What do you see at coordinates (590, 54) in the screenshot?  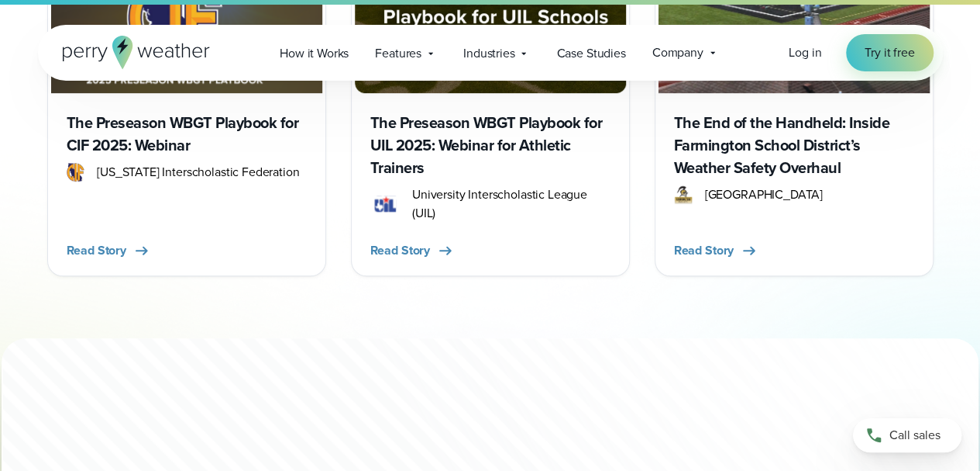 I see `span: Case Studies` at bounding box center [590, 54].